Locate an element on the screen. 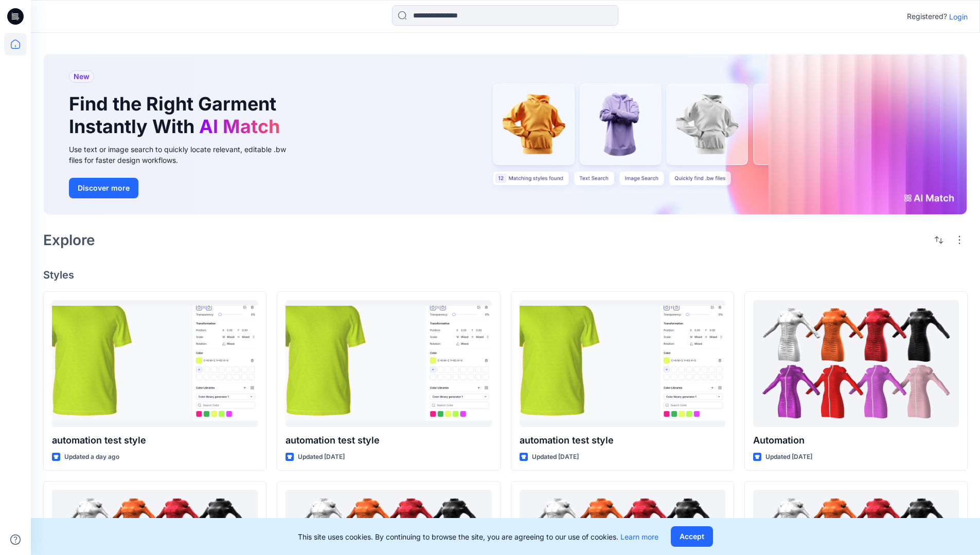 This screenshot has width=980, height=555. p: Updated a day ago is located at coordinates (92, 457).